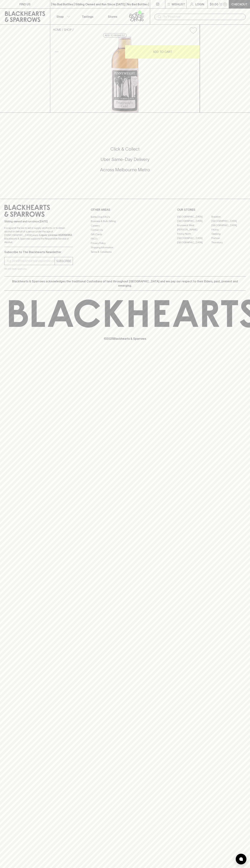 This screenshot has width=250, height=868. Describe the element at coordinates (57, 29) in the screenshot. I see `a: HOME` at that location.